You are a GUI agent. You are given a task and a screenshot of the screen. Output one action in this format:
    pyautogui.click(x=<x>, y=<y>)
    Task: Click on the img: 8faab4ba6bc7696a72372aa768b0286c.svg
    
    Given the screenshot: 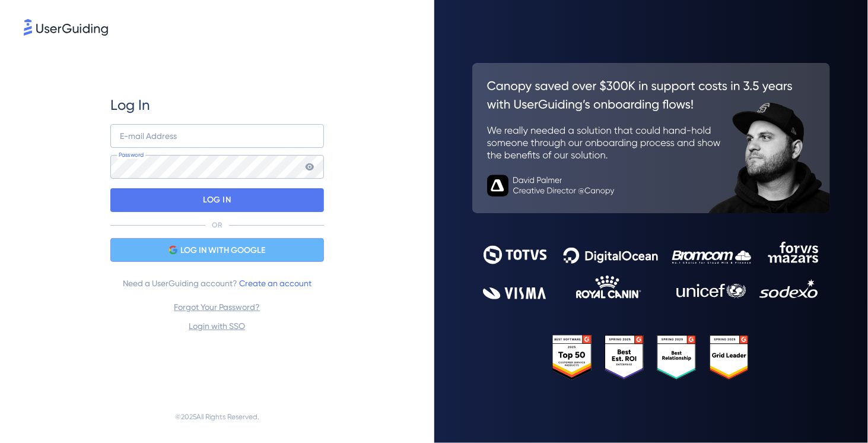 What is the action you would take?
    pyautogui.click(x=66, y=28)
    